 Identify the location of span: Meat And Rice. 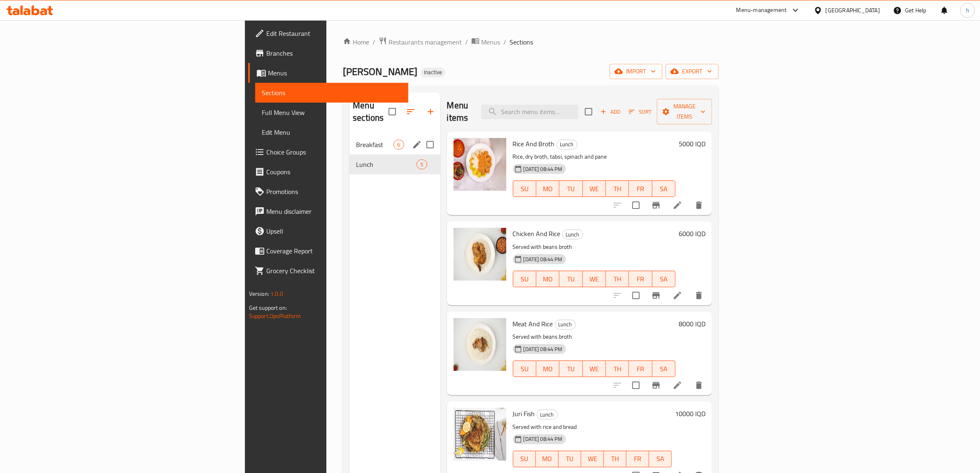
(533, 324).